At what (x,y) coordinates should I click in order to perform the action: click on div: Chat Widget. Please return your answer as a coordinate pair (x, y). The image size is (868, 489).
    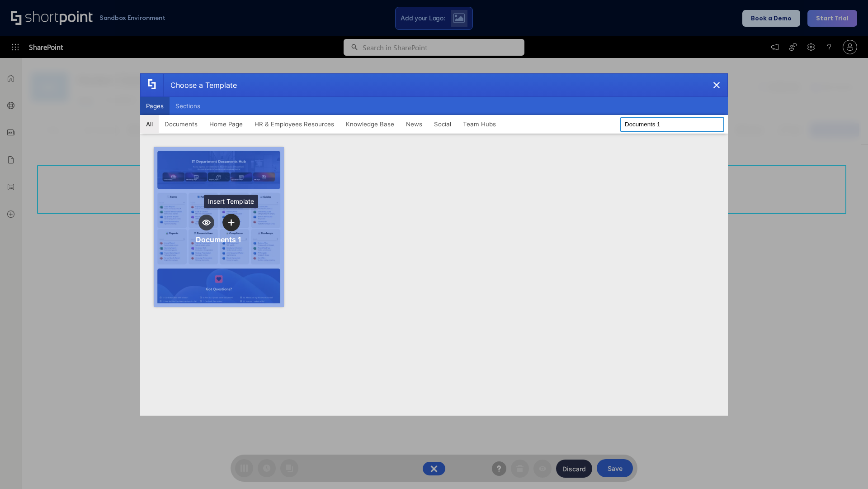
    Looking at the image, I should click on (845, 467).